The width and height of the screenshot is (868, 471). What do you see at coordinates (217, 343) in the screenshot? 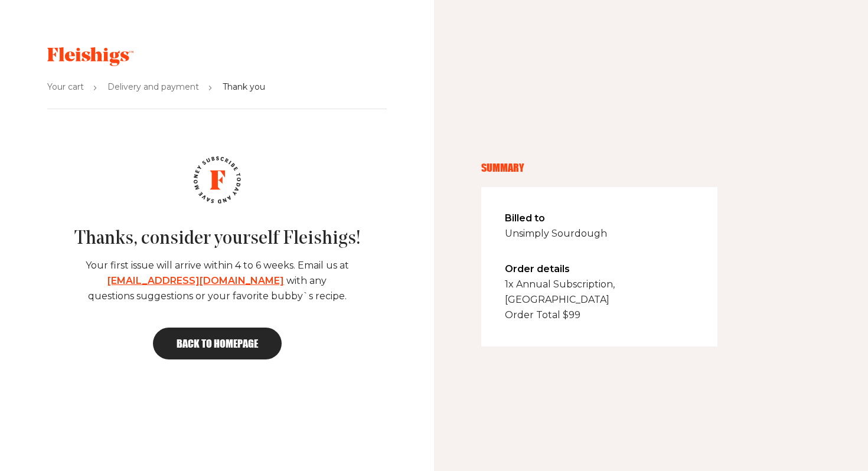
I see `span: Back to homepage` at bounding box center [217, 343].